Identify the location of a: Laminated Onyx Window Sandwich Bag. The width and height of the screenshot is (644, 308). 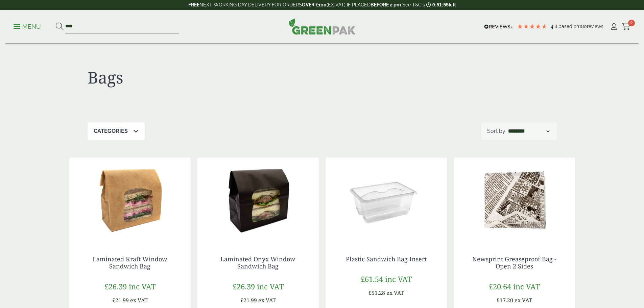
(258, 263).